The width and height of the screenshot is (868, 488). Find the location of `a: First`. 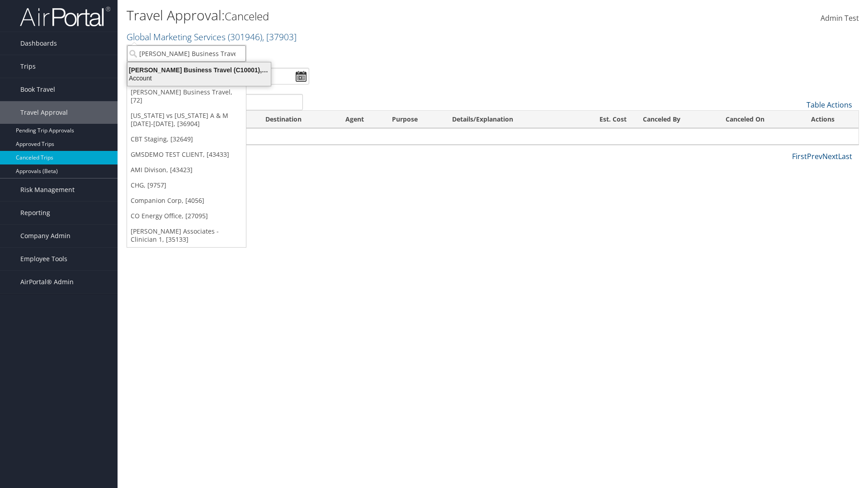

a: First is located at coordinates (799, 156).